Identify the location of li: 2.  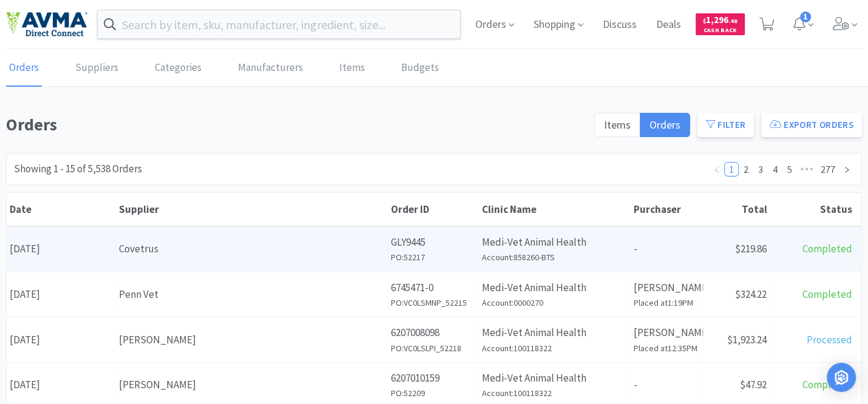
(746, 170).